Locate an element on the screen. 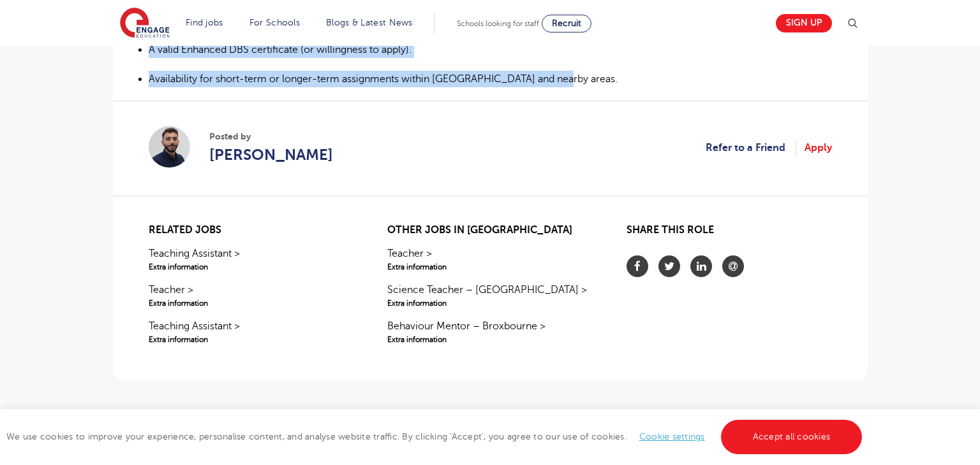 Image resolution: width=980 pixels, height=465 pixels. span: Posted by is located at coordinates (271, 137).